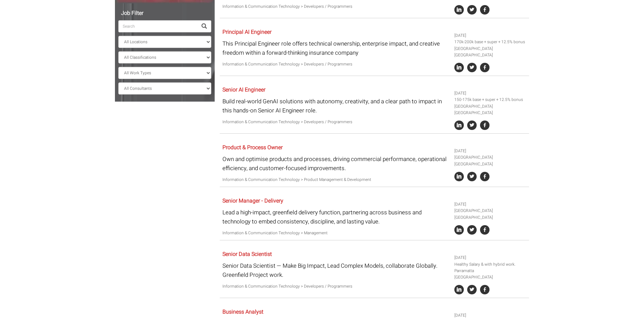  Describe the element at coordinates (490, 42) in the screenshot. I see `li: 170k-200k base + super + 12.5% bonus` at that location.